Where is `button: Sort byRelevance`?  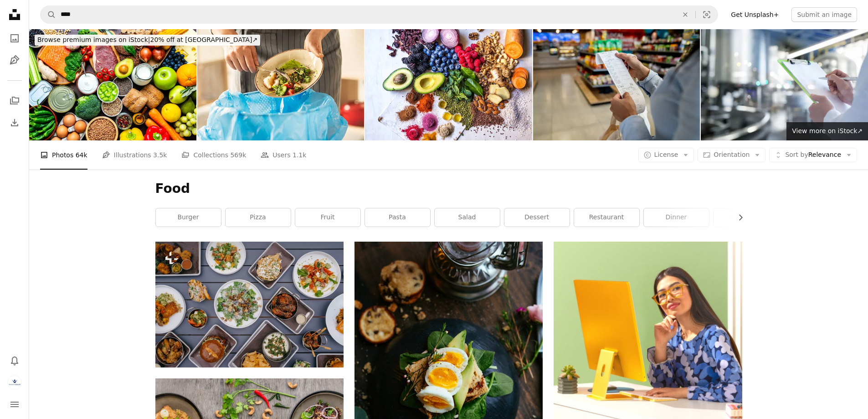
button: Sort byRelevance is located at coordinates (813, 155).